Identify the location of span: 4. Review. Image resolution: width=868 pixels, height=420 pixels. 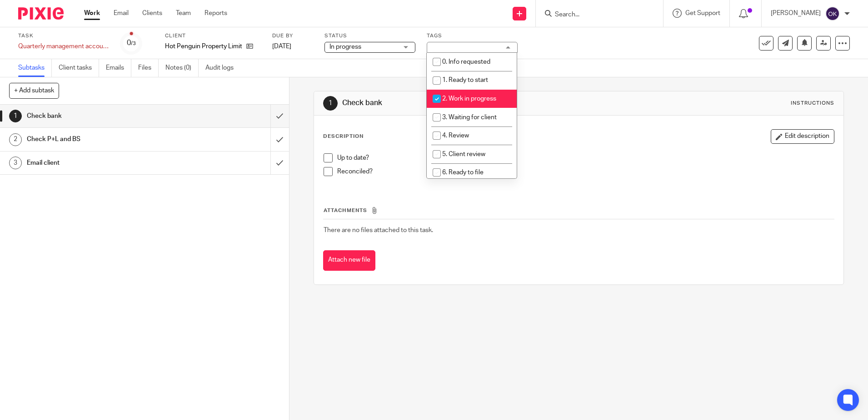
(455, 136).